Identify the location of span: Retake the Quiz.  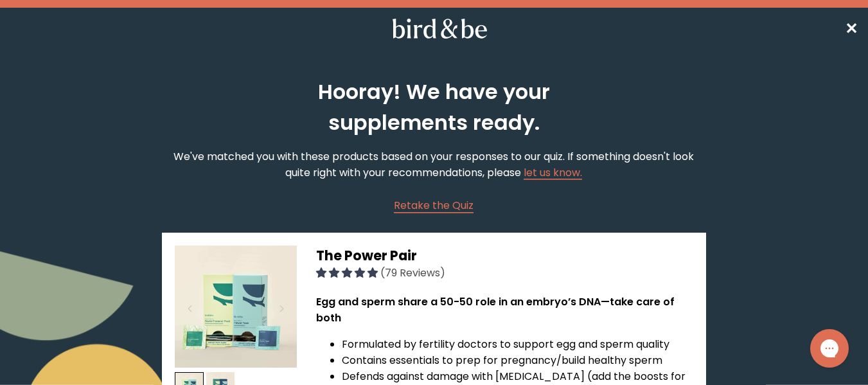
(434, 205).